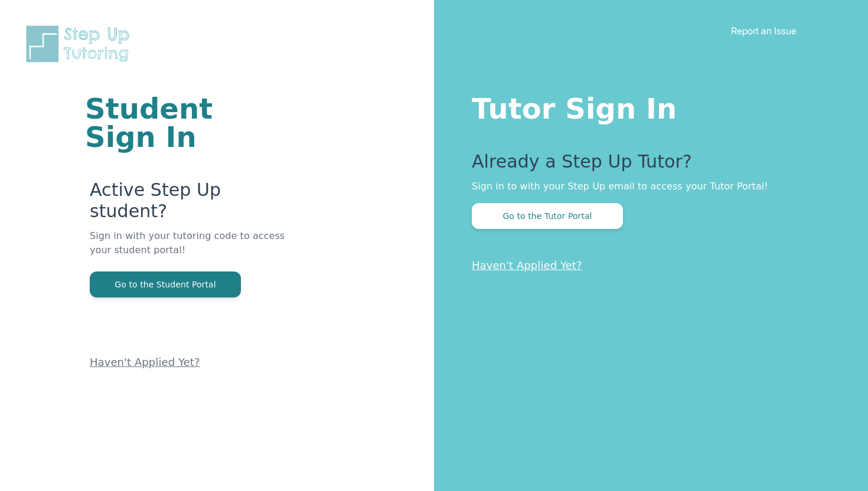  I want to click on h1: Student Sign In, so click(188, 123).